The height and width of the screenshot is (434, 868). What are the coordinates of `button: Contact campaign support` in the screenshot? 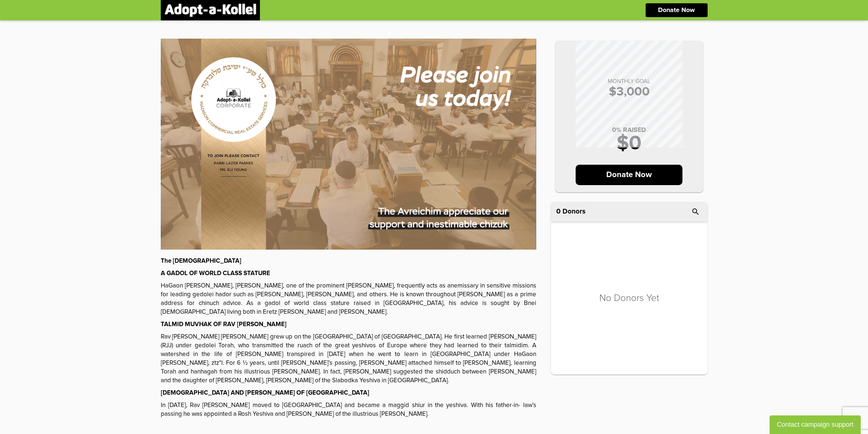 It's located at (815, 425).